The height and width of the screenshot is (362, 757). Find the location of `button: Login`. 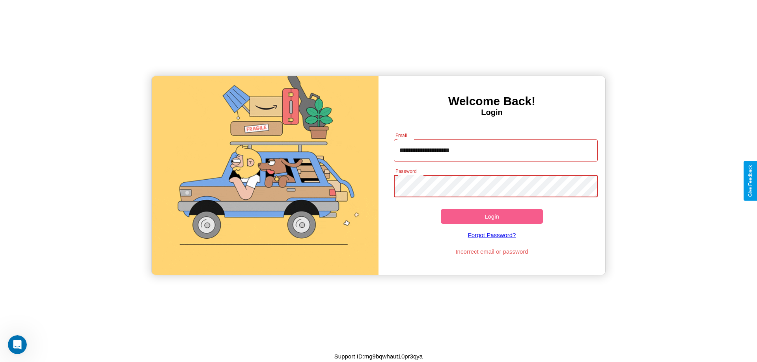

button: Login is located at coordinates (492, 216).